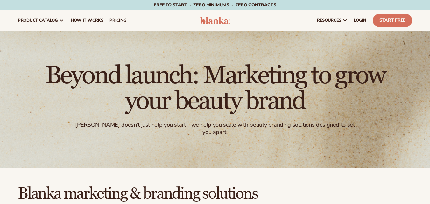 Image resolution: width=430 pixels, height=204 pixels. What do you see at coordinates (87, 20) in the screenshot?
I see `a: How It Works` at bounding box center [87, 20].